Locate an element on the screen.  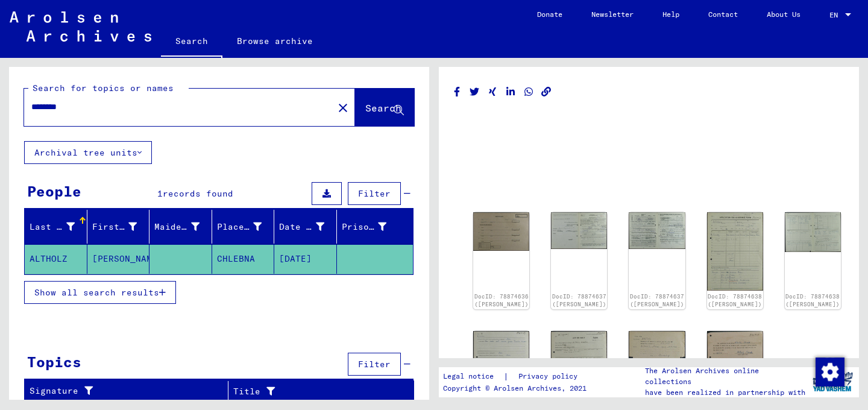
mat-header-cell: Last Name is located at coordinates (56, 227).